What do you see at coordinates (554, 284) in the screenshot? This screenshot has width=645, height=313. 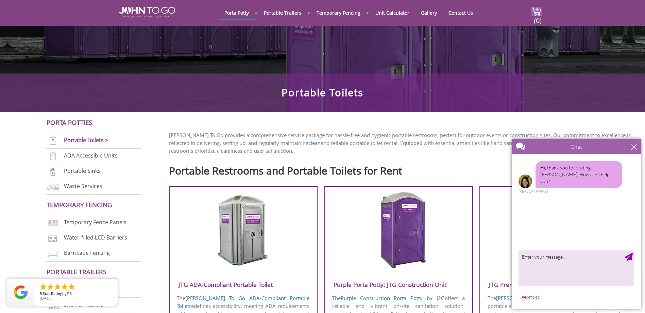 I see `h3: JTG Premium Event Unit` at bounding box center [554, 284].